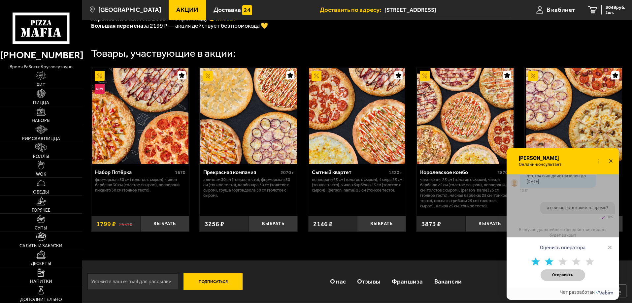 This screenshot has width=632, height=303. Describe the element at coordinates (407, 282) in the screenshot. I see `a: Франшиза` at that location.